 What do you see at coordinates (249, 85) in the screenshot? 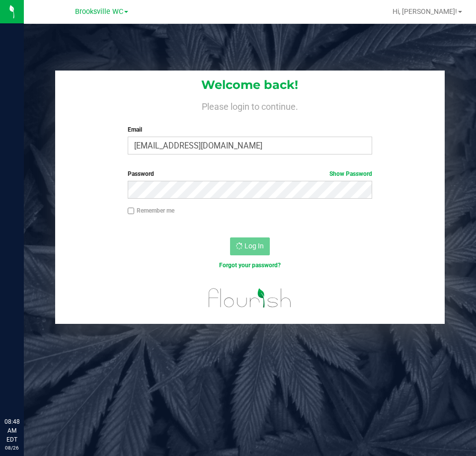
I see `h1: Welcome back!` at bounding box center [249, 85].